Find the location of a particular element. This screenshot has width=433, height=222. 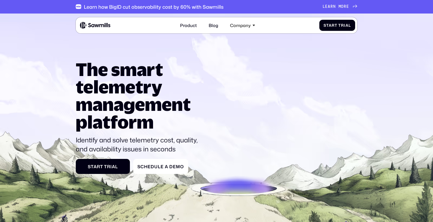

a: Blog is located at coordinates (214, 25).